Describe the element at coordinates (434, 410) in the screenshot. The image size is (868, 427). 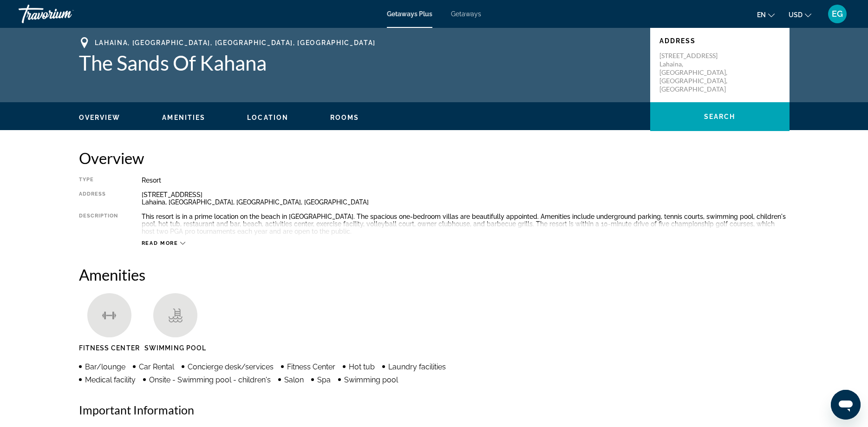
I see `h2: Important Information` at that location.